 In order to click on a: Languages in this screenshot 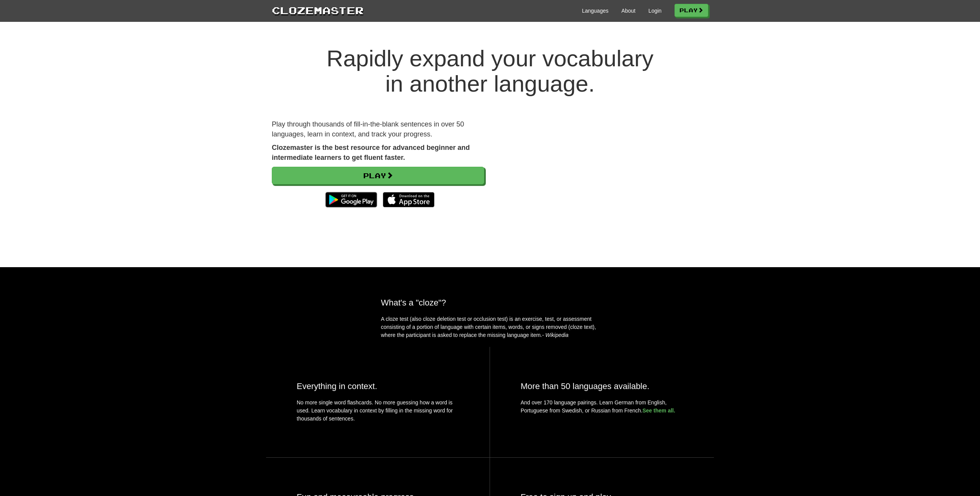, I will do `click(595, 10)`.